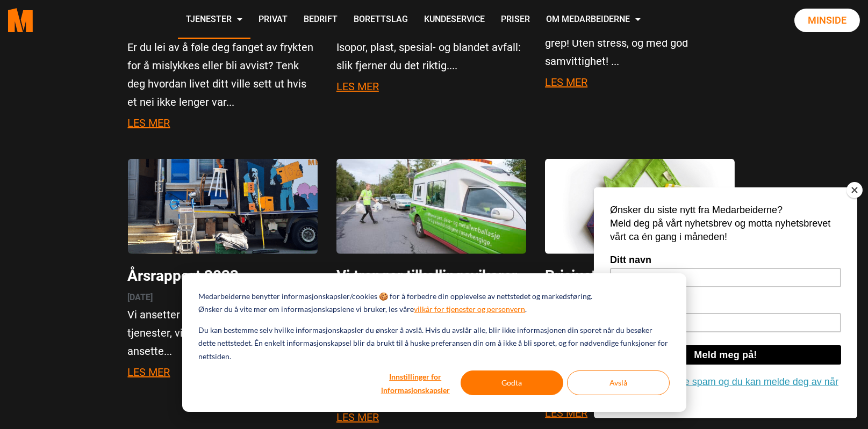 This screenshot has height=429, width=868. What do you see at coordinates (594, 20) in the screenshot?
I see `a: Om Medarbeiderne` at bounding box center [594, 20].